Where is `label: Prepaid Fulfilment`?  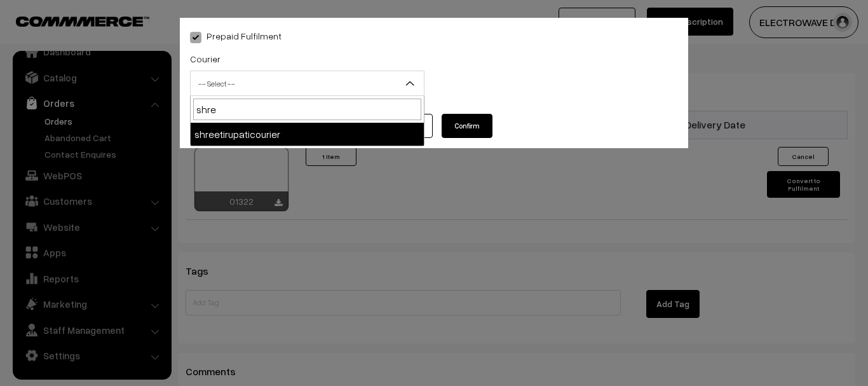 label: Prepaid Fulfilment is located at coordinates (236, 35).